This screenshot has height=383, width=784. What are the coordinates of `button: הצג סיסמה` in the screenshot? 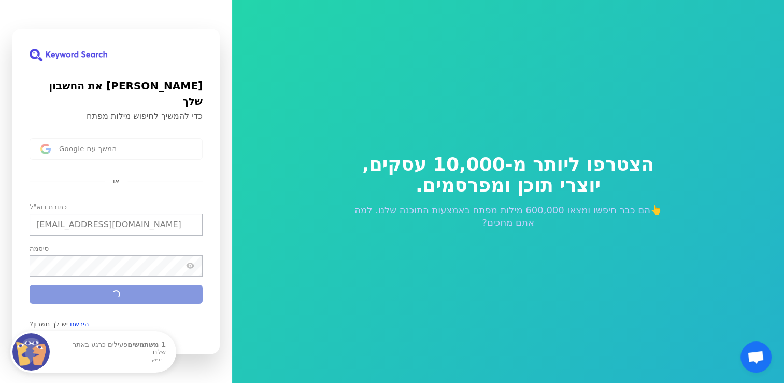 It's located at (190, 266).